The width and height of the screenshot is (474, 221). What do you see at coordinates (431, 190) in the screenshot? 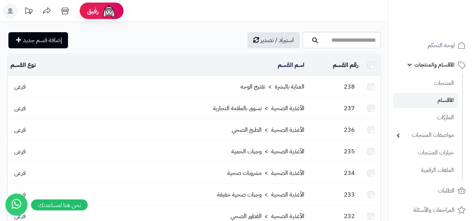
I see `a: الطلبات` at bounding box center [431, 190].